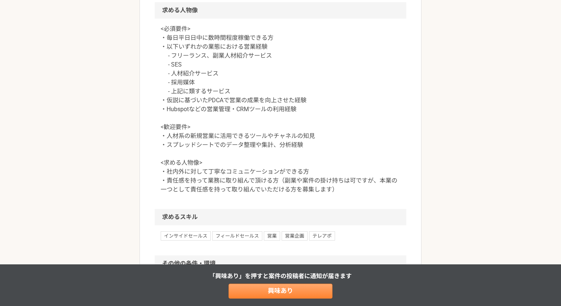  What do you see at coordinates (272, 235) in the screenshot?
I see `span: 営業` at bounding box center [272, 235].